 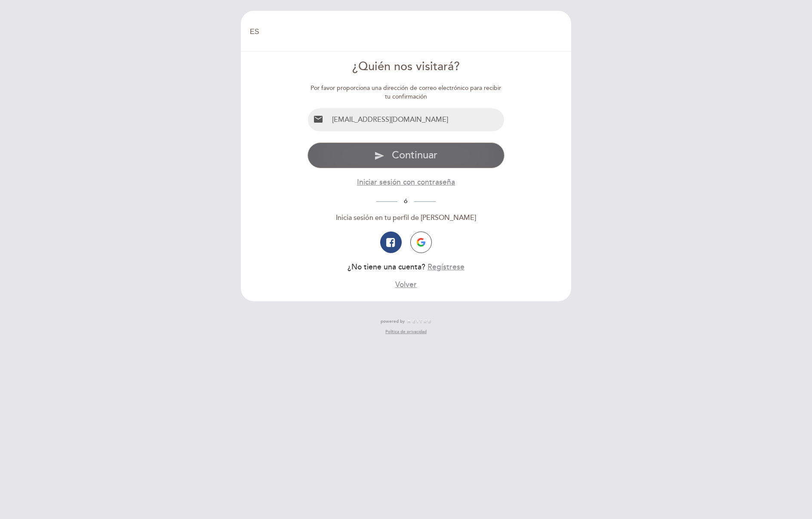 I want to click on a: Política de privacidad, so click(x=406, y=331).